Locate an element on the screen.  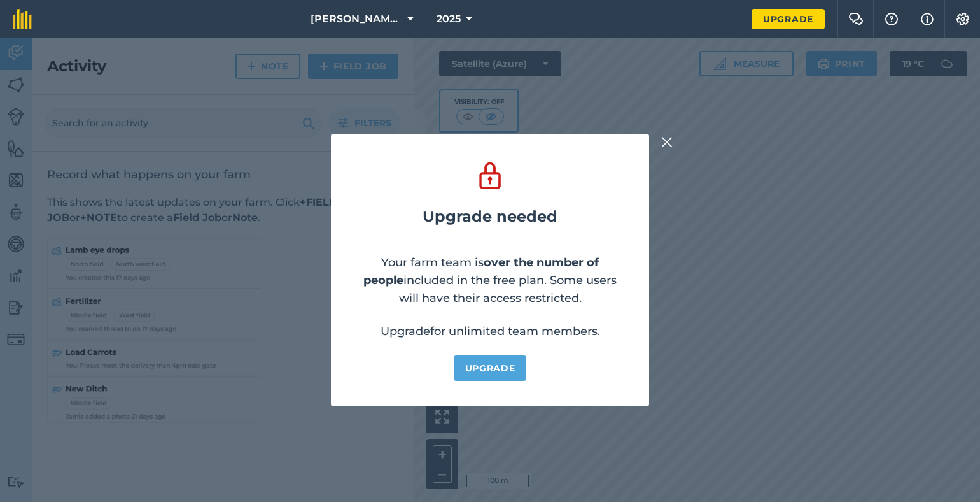
img: A question mark icon is located at coordinates (892, 19).